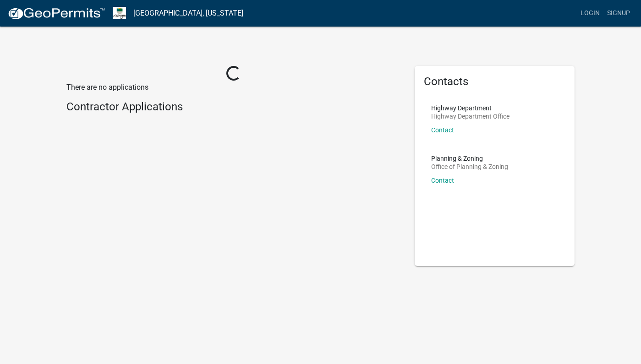 The height and width of the screenshot is (364, 641). Describe the element at coordinates (234, 88) in the screenshot. I see `p: There are no applications` at that location.